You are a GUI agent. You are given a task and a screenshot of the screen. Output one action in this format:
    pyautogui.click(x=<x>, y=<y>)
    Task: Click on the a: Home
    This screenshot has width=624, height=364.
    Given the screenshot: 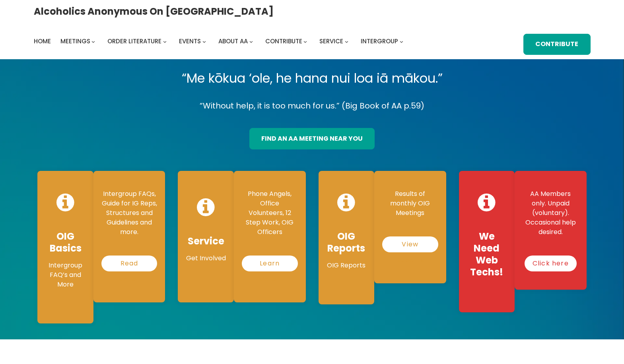 What is the action you would take?
    pyautogui.click(x=42, y=41)
    